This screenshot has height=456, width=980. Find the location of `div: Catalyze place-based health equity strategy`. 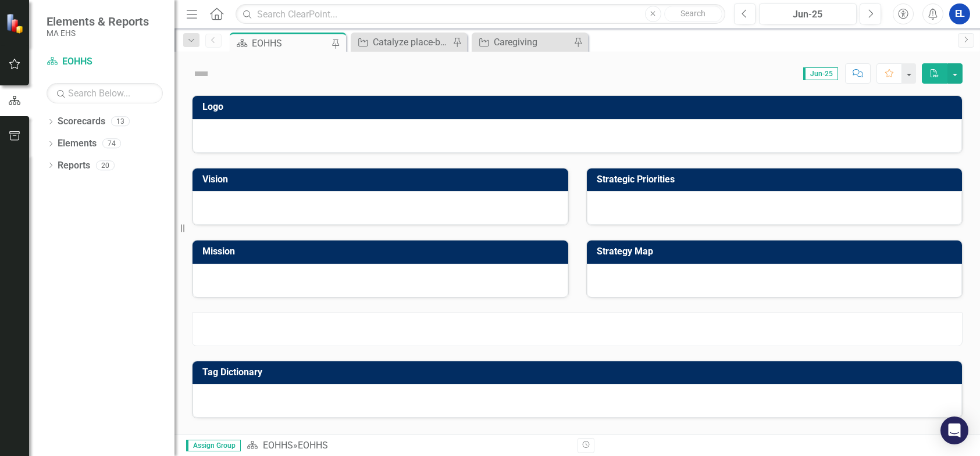

div: Catalyze place-based health equity strategy is located at coordinates (411, 42).